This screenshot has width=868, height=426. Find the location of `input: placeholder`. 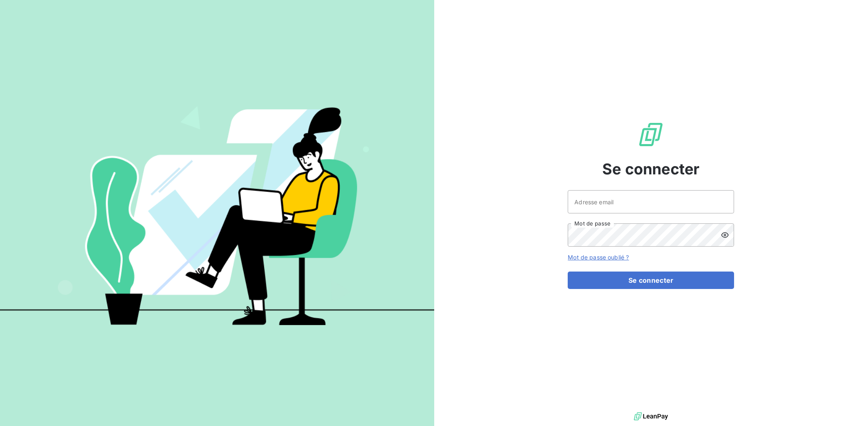

input: placeholder is located at coordinates (651, 202).